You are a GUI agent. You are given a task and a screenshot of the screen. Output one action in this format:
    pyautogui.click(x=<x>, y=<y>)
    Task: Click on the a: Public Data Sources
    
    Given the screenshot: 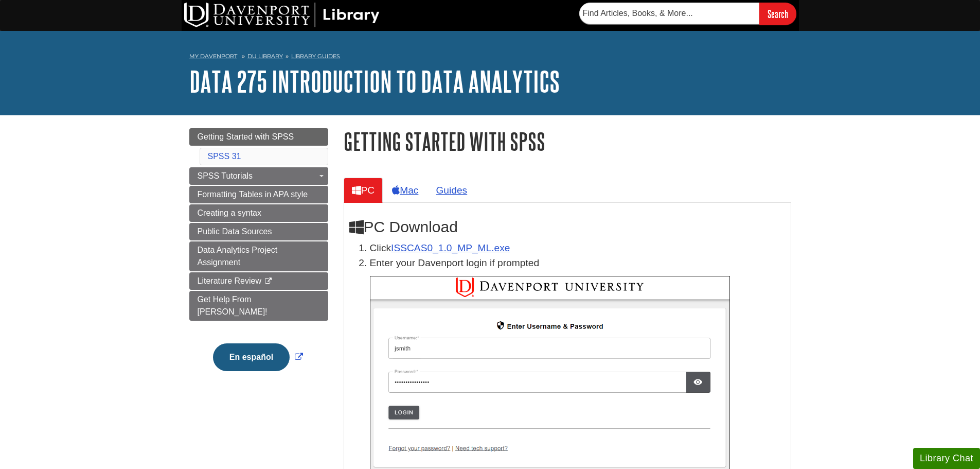 What is the action you would take?
    pyautogui.click(x=259, y=232)
    